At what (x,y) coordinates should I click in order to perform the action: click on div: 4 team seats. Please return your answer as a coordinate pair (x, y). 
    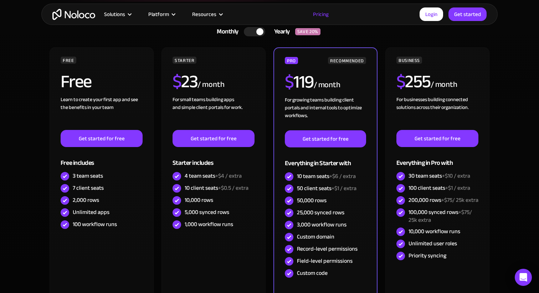
    Looking at the image, I should click on (213, 176).